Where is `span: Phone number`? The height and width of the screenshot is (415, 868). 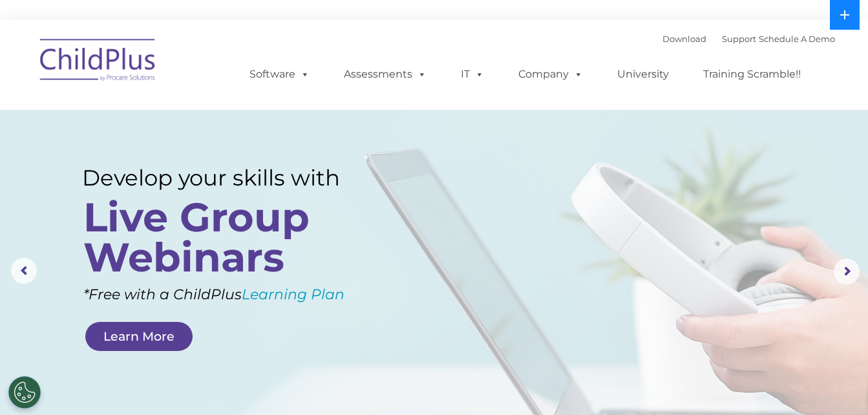
span: Phone number is located at coordinates (207, 142).